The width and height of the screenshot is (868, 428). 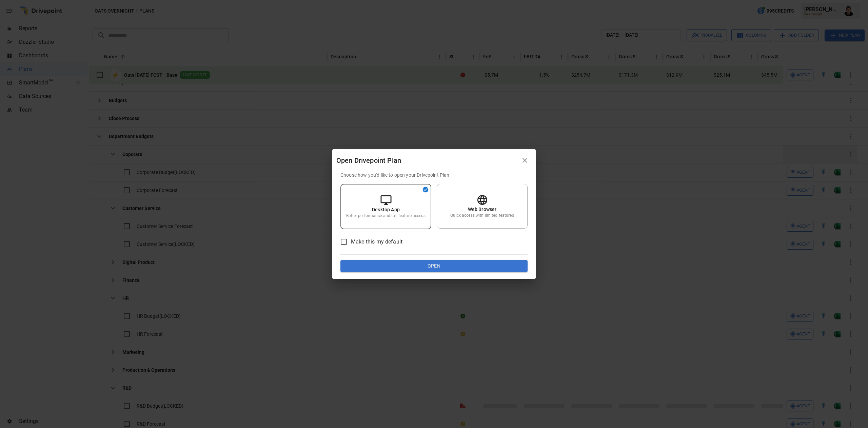 What do you see at coordinates (482, 215) in the screenshot?
I see `p: Quick access with limited features` at bounding box center [482, 215].